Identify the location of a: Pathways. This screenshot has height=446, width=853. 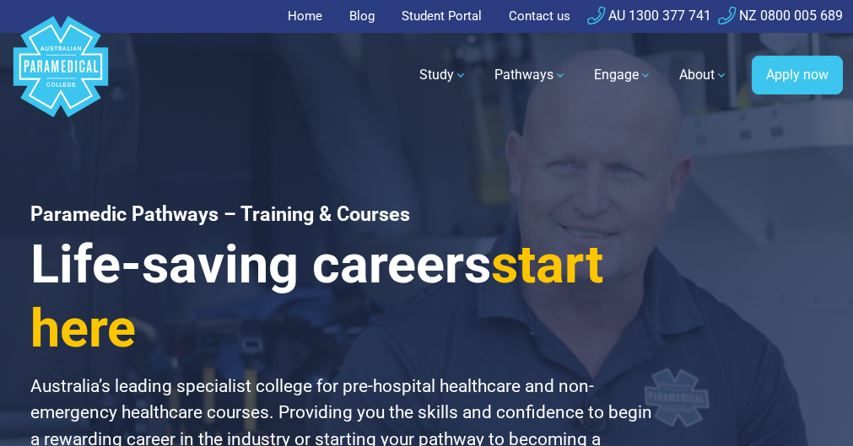
(531, 75).